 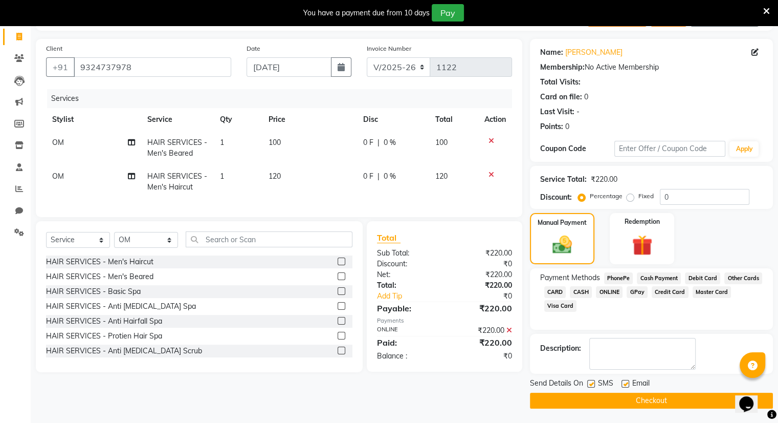 I want to click on th: Service, so click(x=178, y=119).